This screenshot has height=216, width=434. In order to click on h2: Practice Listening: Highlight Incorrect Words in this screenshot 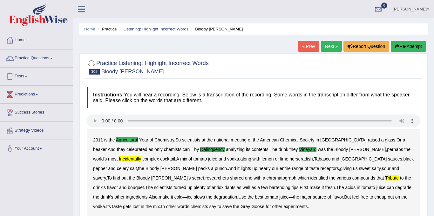, I will do `click(148, 67)`.